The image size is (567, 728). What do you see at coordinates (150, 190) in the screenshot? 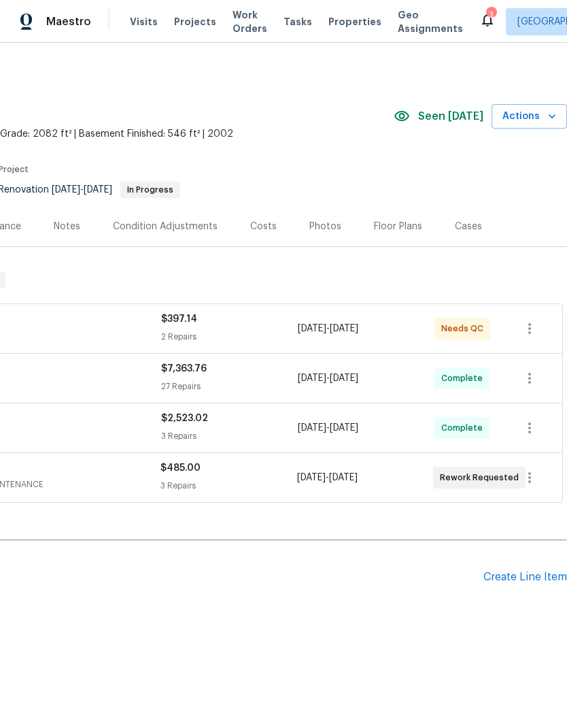
I see `span: In Progress` at bounding box center [150, 190].